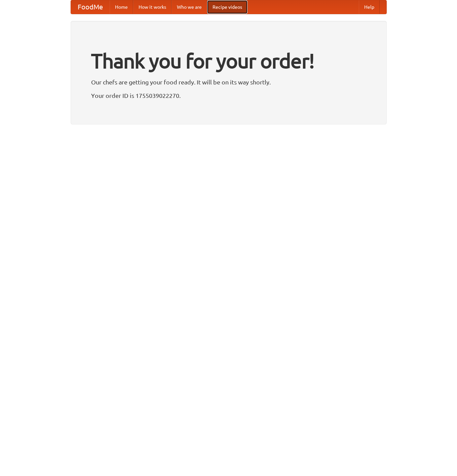 The height and width of the screenshot is (476, 457). I want to click on p: Our chefs are getting your food ready. It will be on its way shortly., so click(229, 82).